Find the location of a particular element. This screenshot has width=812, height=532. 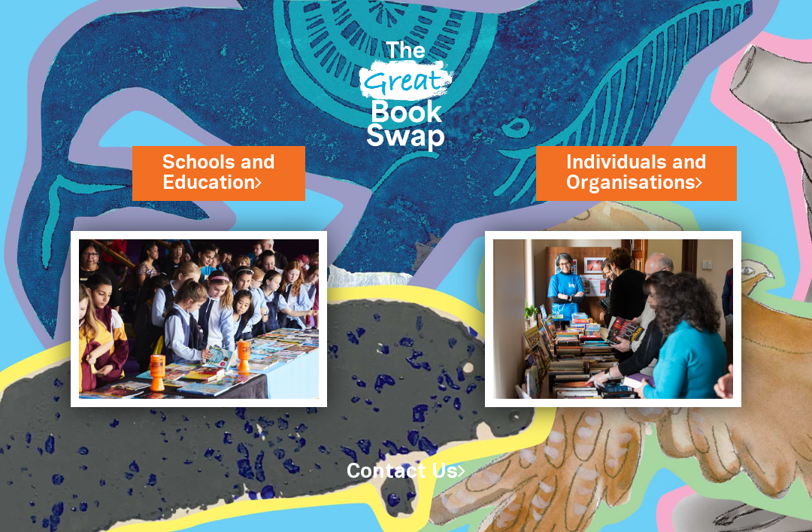

img: Schools and Education is located at coordinates (198, 319).